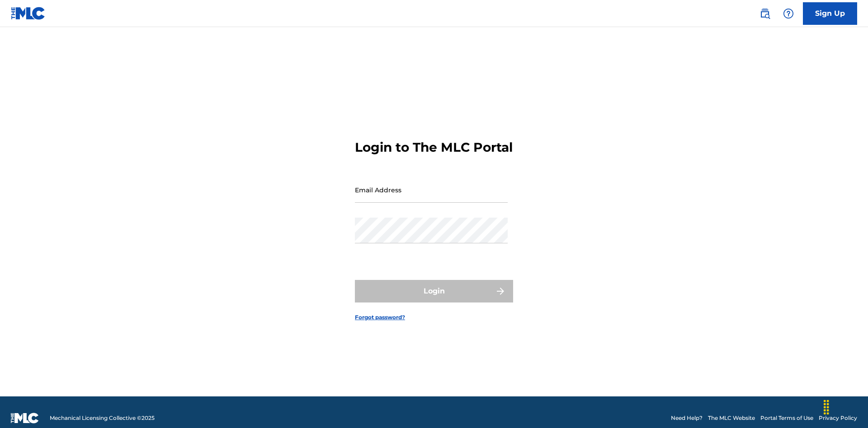  Describe the element at coordinates (788, 13) in the screenshot. I see `img: help` at that location.